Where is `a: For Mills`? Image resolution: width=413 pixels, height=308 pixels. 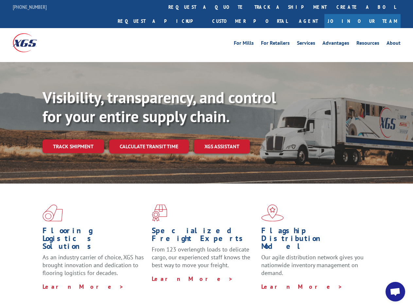
a: For Mills is located at coordinates (243, 44).